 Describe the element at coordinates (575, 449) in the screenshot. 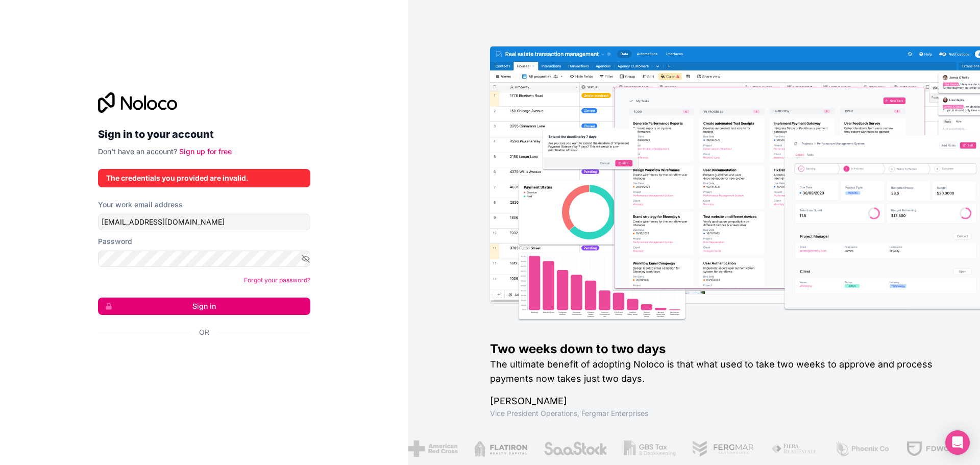

I see `img: /assets/saastock-C6Zbiodz.png` at that location.